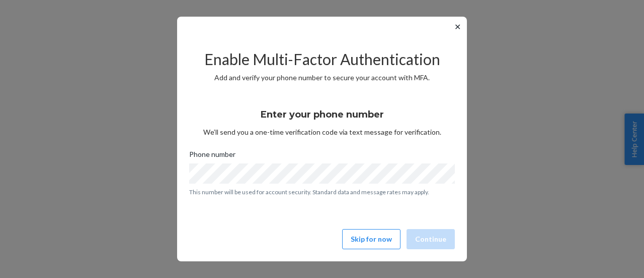 The height and width of the screenshot is (278, 644). I want to click on button: Continue, so click(430, 239).